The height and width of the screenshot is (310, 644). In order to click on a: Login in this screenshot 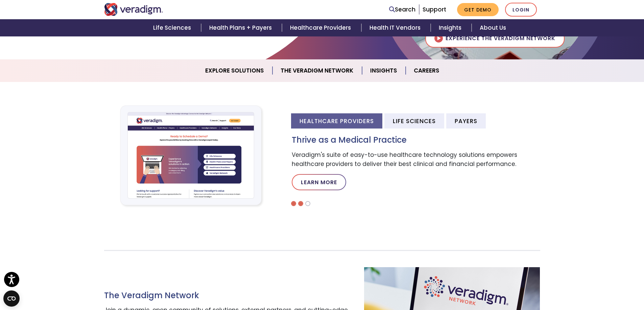, I will do `click(521, 10)`.